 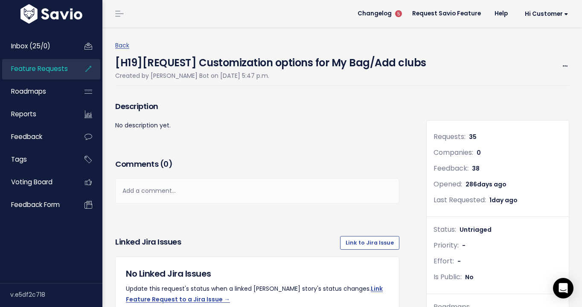 What do you see at coordinates (445, 229) in the screenshot?
I see `span: Status:` at bounding box center [445, 229].